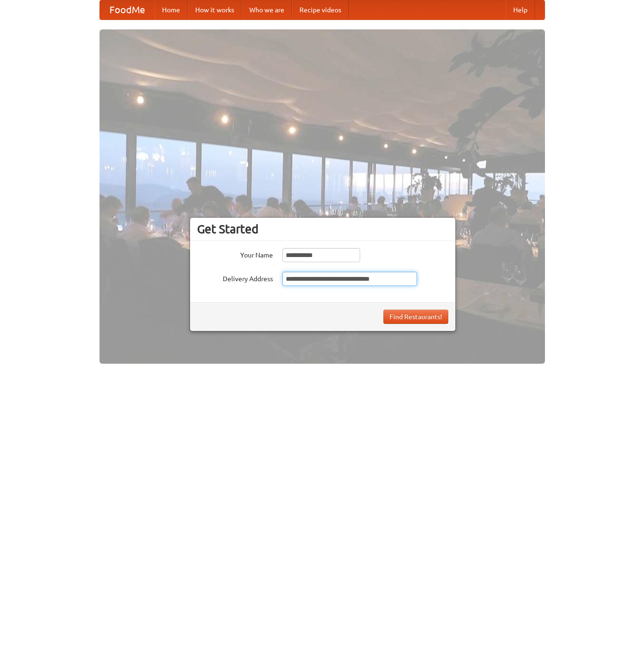 The image size is (644, 671). Describe the element at coordinates (320, 10) in the screenshot. I see `a: Recipe videos` at that location.